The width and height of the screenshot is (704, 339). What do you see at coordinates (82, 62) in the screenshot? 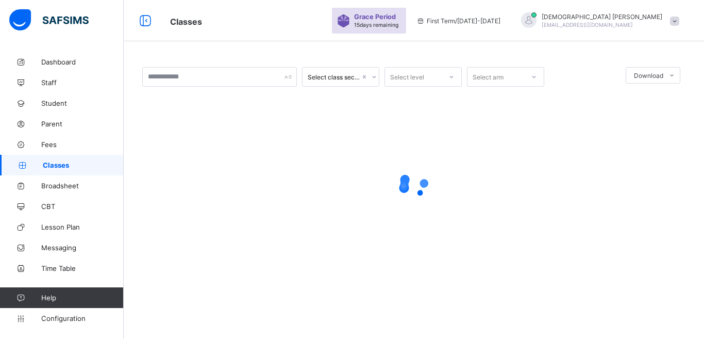
I see `span: Dashboard` at bounding box center [82, 62].